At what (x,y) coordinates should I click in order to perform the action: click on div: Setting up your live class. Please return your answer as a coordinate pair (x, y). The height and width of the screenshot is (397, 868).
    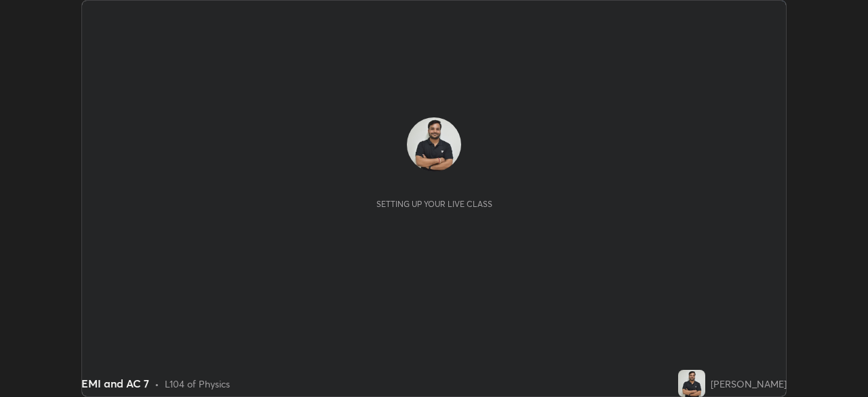
    Looking at the image, I should click on (434, 203).